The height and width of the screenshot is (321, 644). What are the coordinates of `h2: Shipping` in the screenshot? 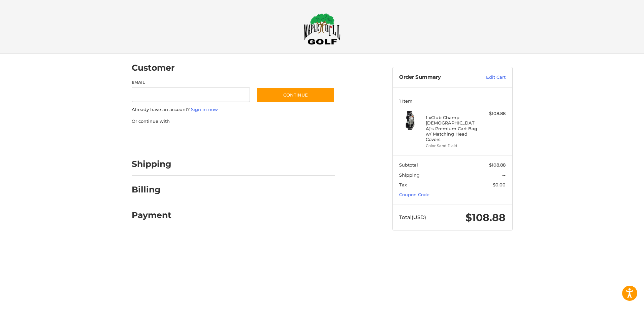 It's located at (152, 164).